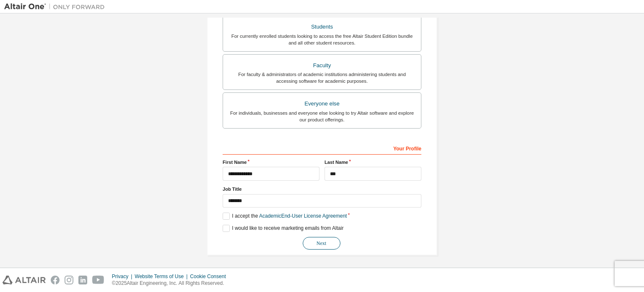 The image size is (644, 292). Describe the element at coordinates (55, 280) in the screenshot. I see `img: facebook.svg` at that location.